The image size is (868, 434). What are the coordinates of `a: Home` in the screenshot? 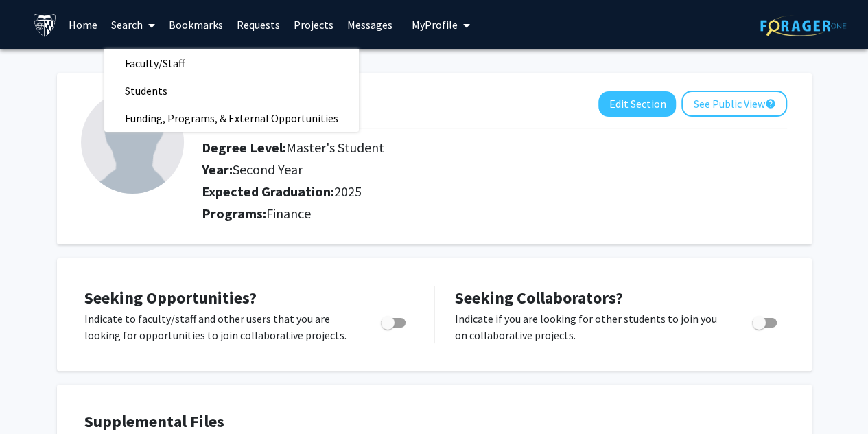 It's located at (83, 25).